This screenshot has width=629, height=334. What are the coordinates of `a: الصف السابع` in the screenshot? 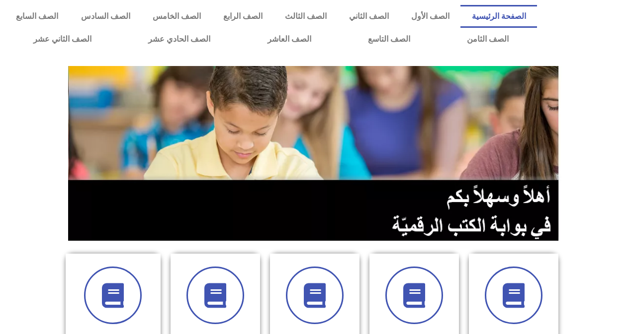 It's located at (37, 16).